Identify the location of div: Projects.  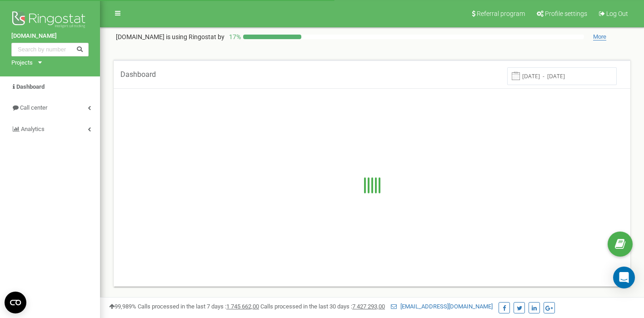
(22, 62).